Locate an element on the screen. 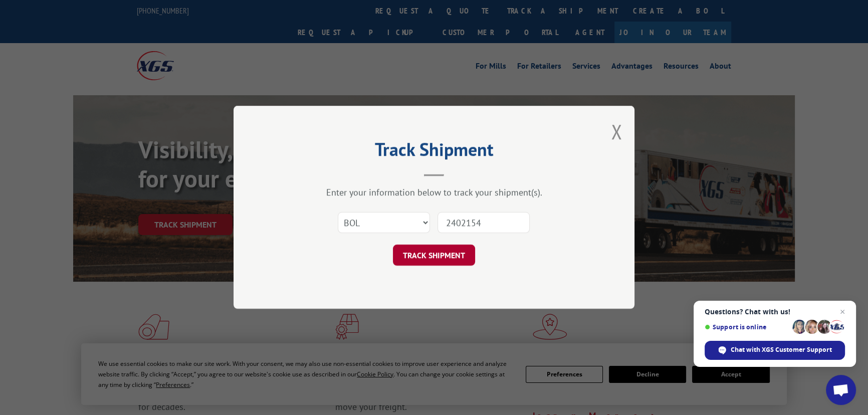 This screenshot has height=415, width=868. div: Open chat is located at coordinates (841, 390).